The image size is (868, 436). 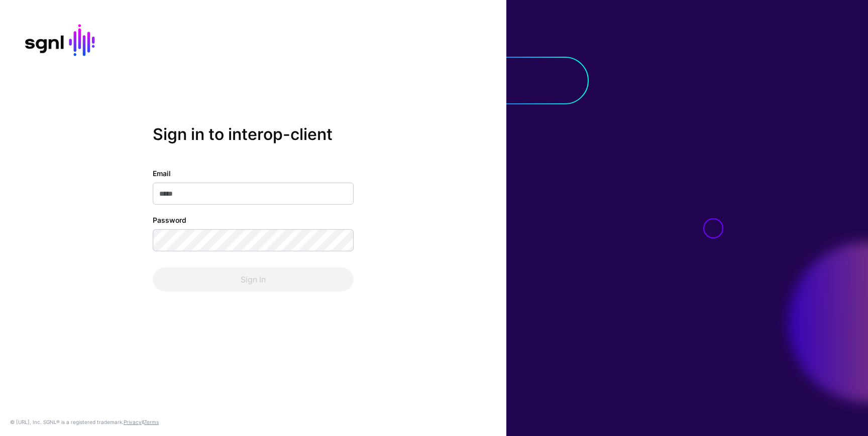 I want to click on a: Terms, so click(x=151, y=422).